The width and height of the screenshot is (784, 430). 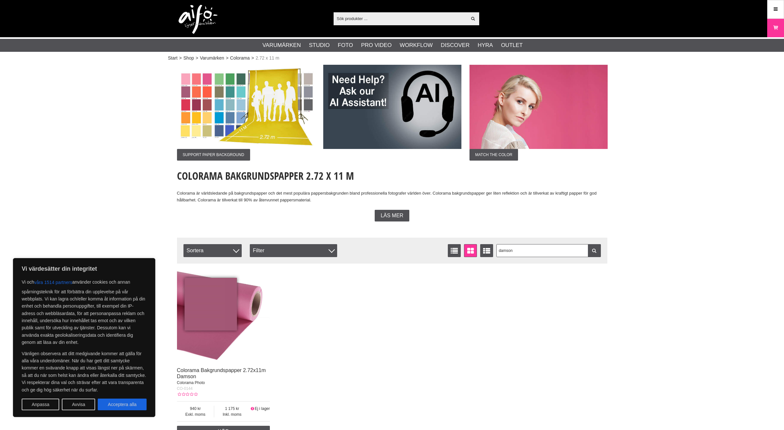 What do you see at coordinates (195, 414) in the screenshot?
I see `span: Exkl. moms` at bounding box center [195, 414].